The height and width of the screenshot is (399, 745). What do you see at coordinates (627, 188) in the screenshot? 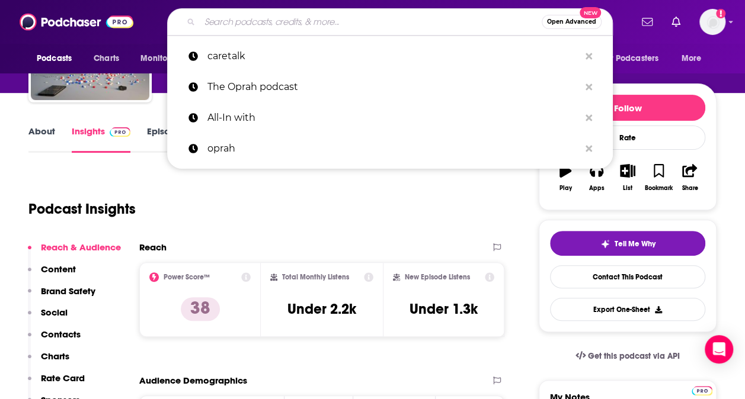
I see `div: List` at bounding box center [627, 188].